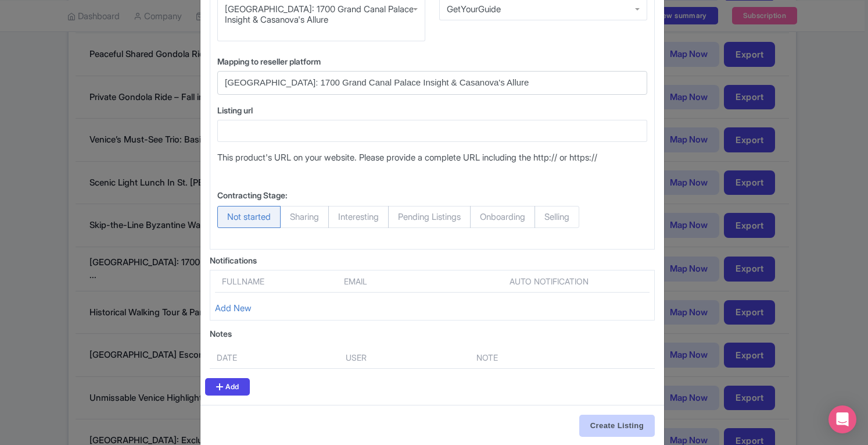 This screenshot has height=445, width=868. What do you see at coordinates (432, 260) in the screenshot?
I see `div: Notifications` at bounding box center [432, 260].